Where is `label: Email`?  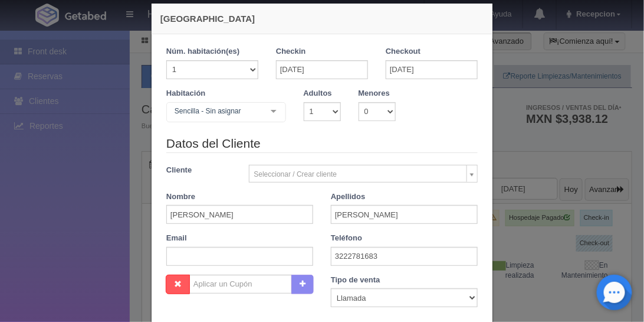 label: Email is located at coordinates (177, 238).